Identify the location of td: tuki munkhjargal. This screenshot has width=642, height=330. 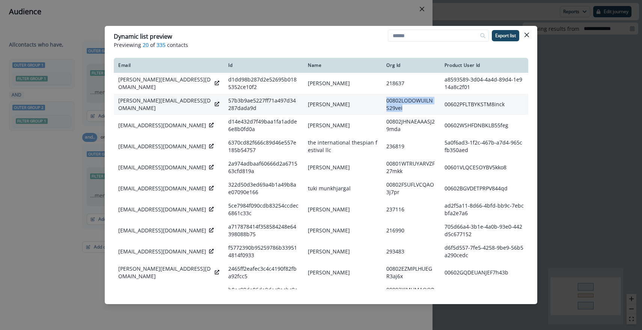
(343, 189).